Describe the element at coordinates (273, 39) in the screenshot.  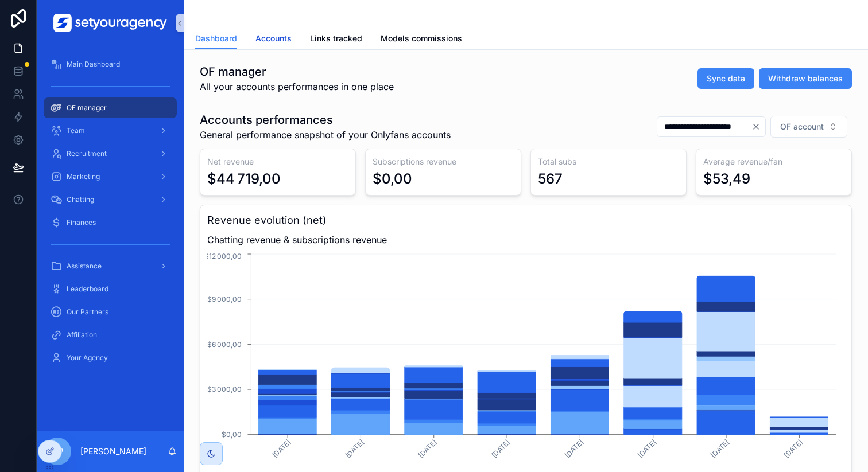
I see `a: Accounts` at that location.